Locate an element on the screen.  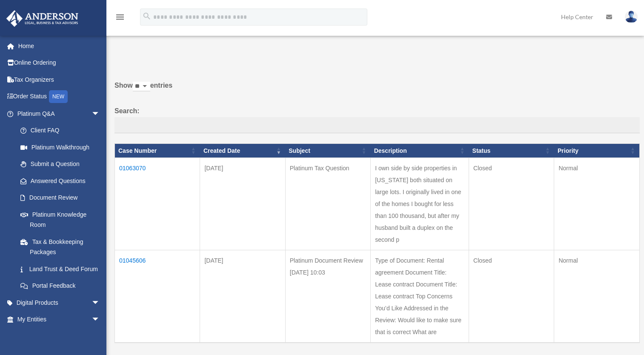
a: Online Ordering is located at coordinates (59, 63).